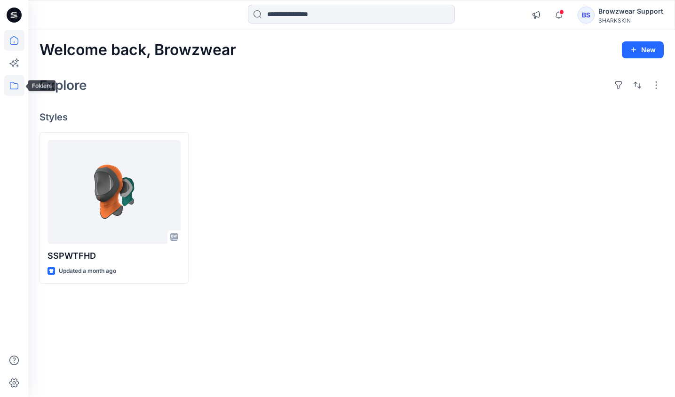 The image size is (675, 397). I want to click on div: Browzwear Support, so click(631, 11).